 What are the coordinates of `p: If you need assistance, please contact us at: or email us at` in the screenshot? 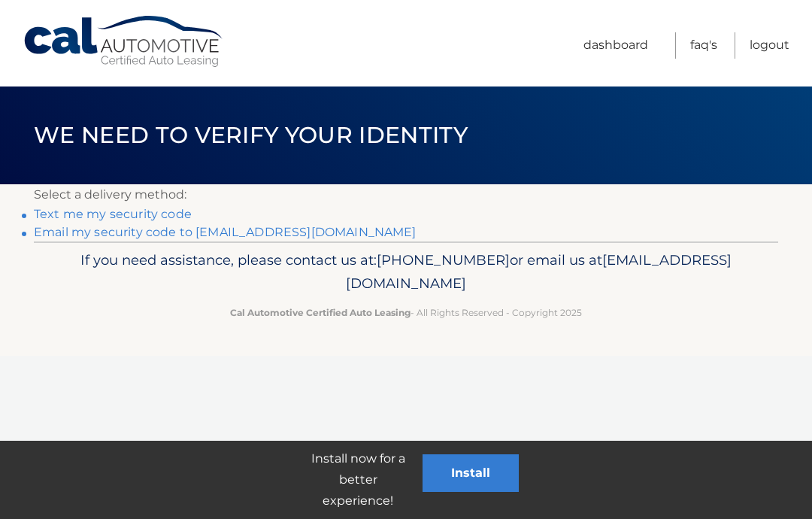 It's located at (406, 272).